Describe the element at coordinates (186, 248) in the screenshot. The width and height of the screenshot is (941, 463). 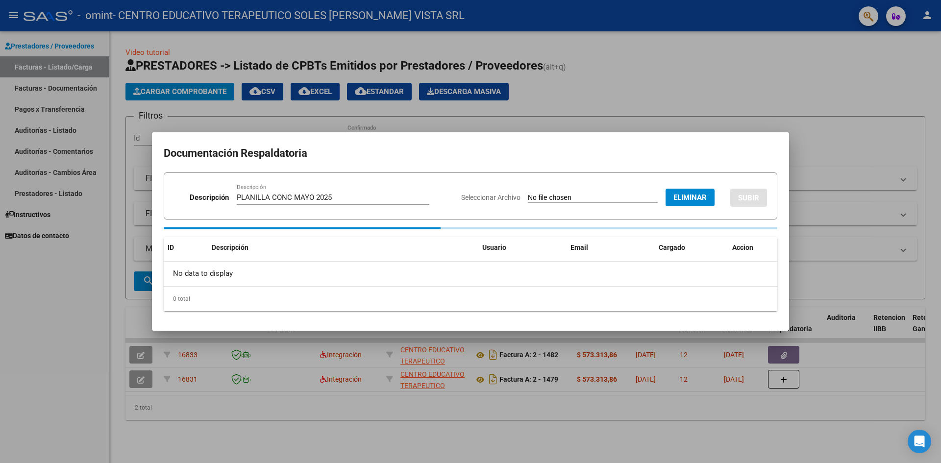
I see `datatable-header-cell: ID` at that location.